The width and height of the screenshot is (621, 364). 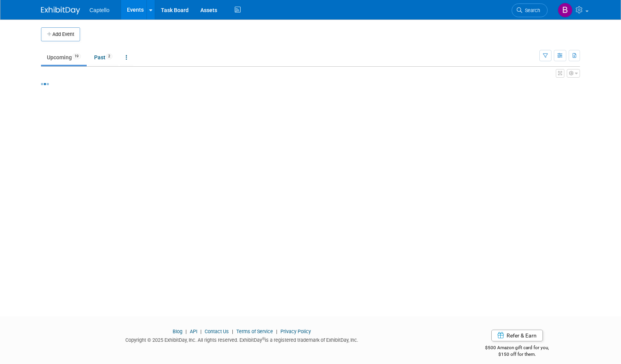 What do you see at coordinates (60, 34) in the screenshot?
I see `button: Add Event` at bounding box center [60, 34].